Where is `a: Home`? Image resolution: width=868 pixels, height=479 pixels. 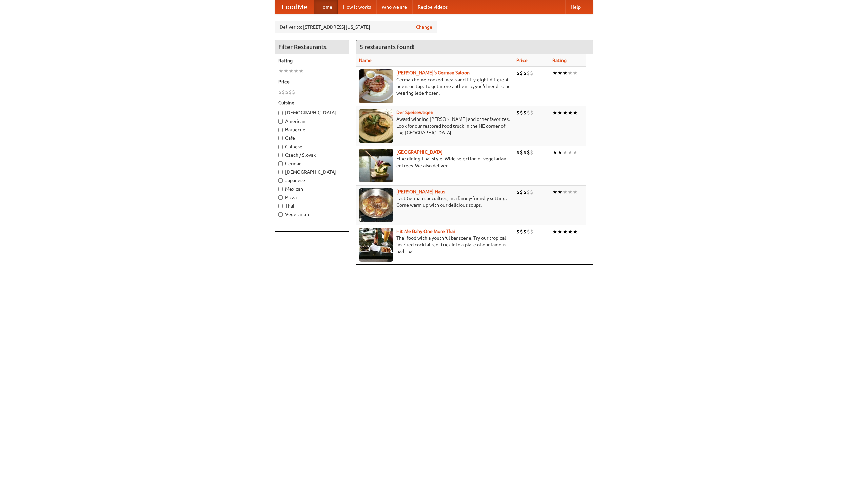
a: Home is located at coordinates (326, 7).